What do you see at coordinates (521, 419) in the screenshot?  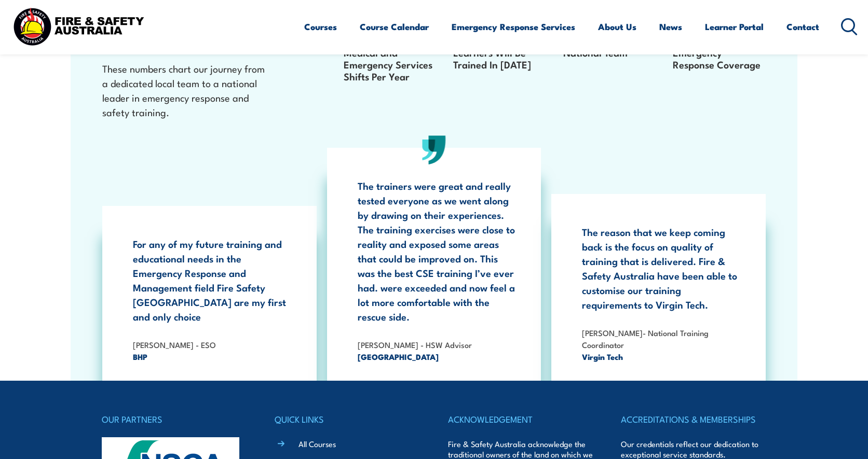 I see `h4: ACKNOWLEDGEMENT` at bounding box center [521, 419].